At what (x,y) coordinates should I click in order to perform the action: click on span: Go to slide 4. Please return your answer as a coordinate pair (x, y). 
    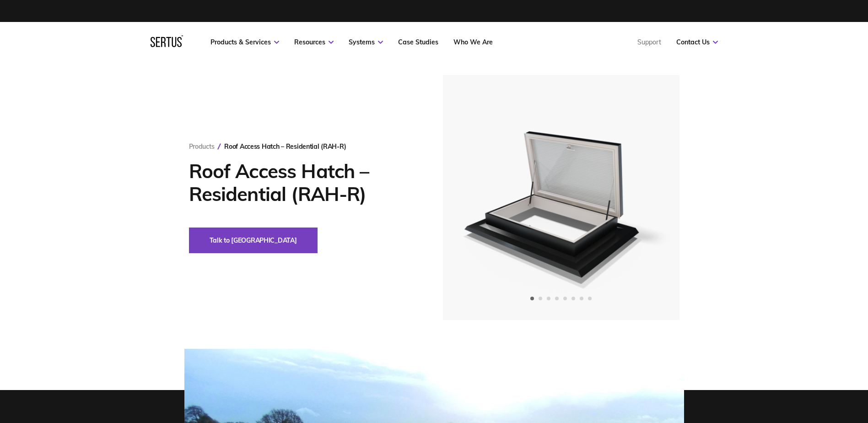
    Looking at the image, I should click on (557, 299).